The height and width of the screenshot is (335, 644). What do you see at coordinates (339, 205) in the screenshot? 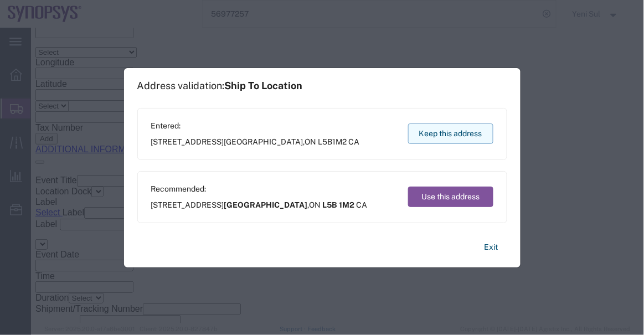
I see `span: L5B 1M2` at bounding box center [339, 205].